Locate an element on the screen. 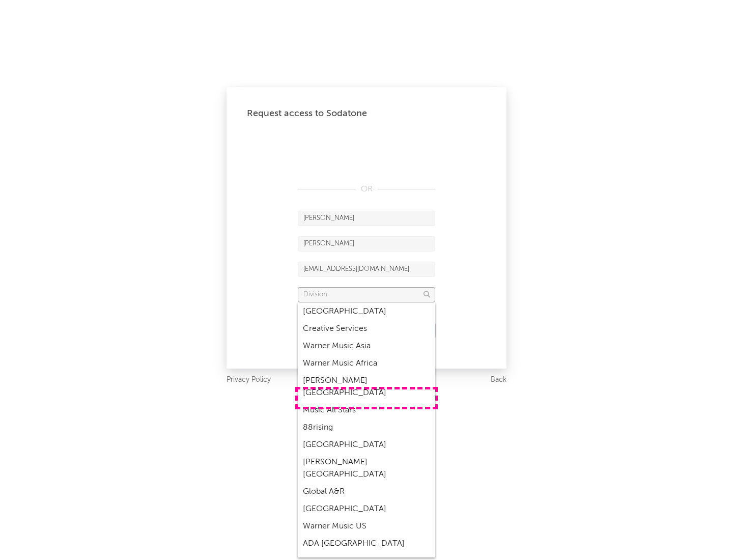 This screenshot has width=733, height=560. div: Creative Services is located at coordinates (367, 329).